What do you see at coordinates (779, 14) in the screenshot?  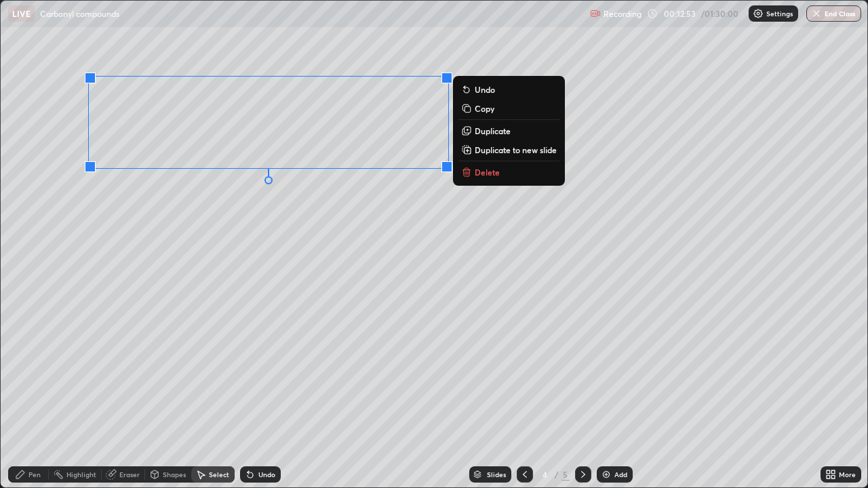 I see `p: Settings` at bounding box center [779, 14].